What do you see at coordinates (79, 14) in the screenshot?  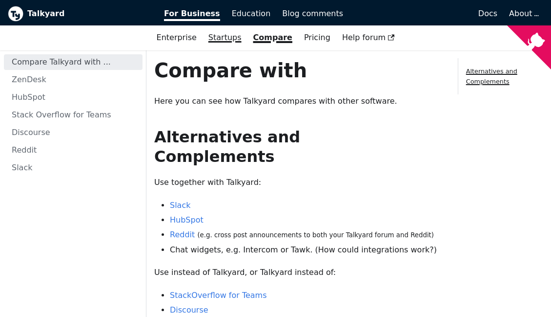 I see `a: Talkyard logoTalkyard` at bounding box center [79, 14].